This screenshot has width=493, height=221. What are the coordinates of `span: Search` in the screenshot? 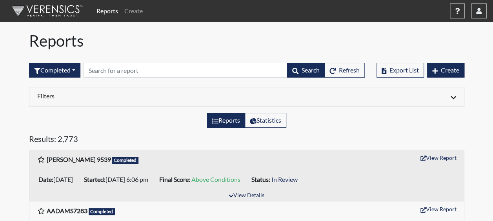 It's located at (311, 70).